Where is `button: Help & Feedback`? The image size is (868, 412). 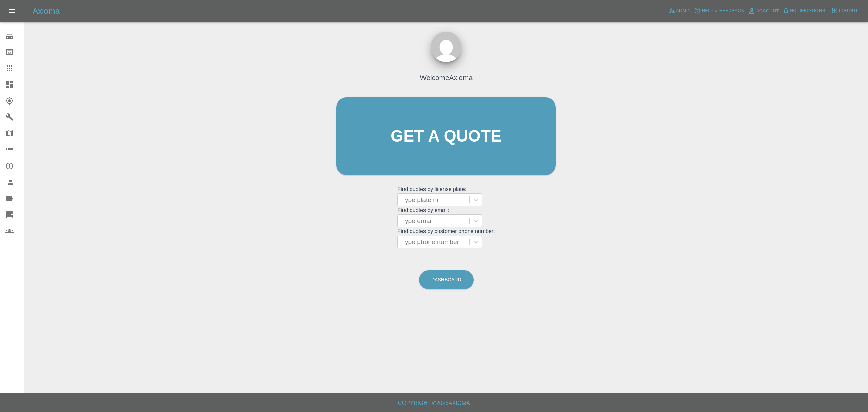 button: Help & Feedback is located at coordinates (719, 10).